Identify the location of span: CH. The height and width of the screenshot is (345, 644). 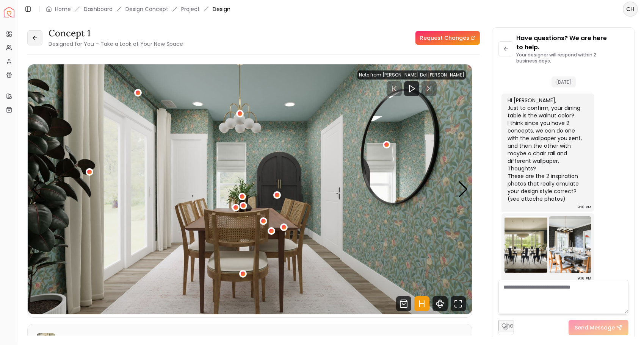
(630, 9).